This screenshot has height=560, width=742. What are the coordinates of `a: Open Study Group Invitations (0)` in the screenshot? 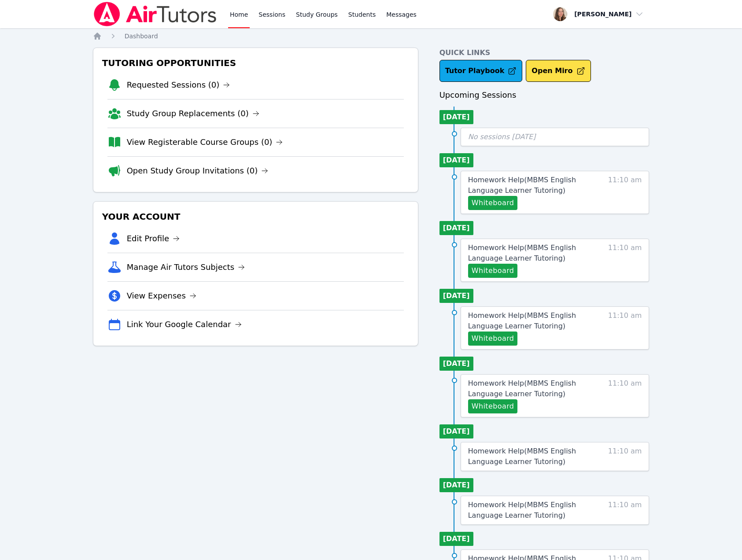 It's located at (197, 171).